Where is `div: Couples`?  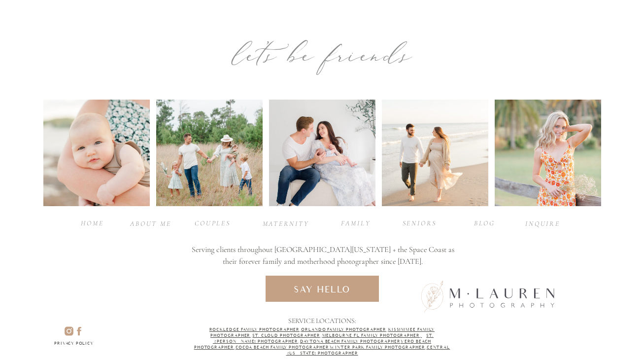 div: Couples is located at coordinates (213, 223).